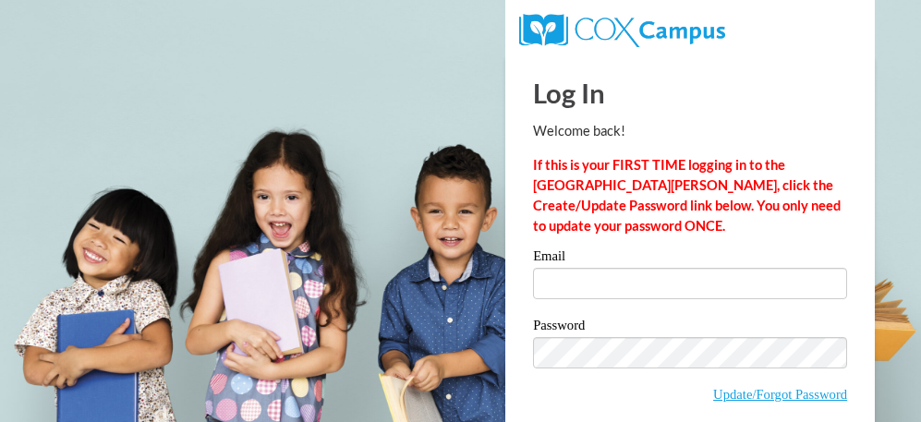 This screenshot has height=422, width=921. Describe the element at coordinates (621, 29) in the screenshot. I see `a: COX Campus` at that location.